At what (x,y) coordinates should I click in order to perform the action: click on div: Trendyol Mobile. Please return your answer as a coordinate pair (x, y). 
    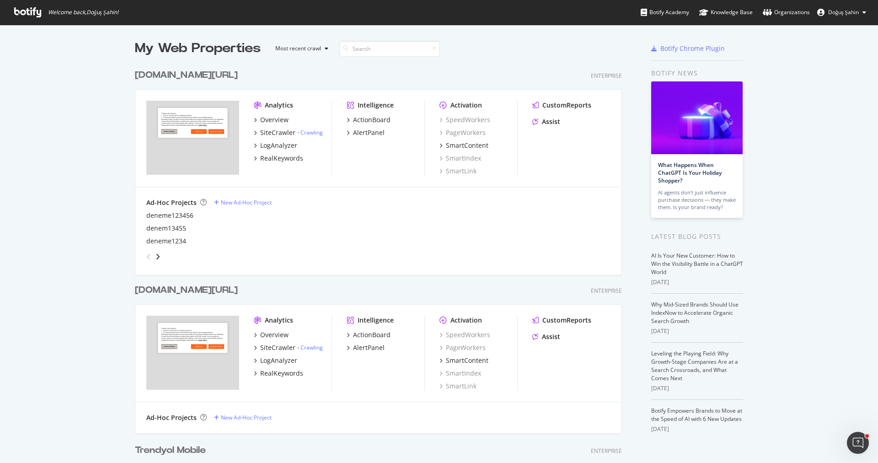
    Looking at the image, I should click on (170, 450).